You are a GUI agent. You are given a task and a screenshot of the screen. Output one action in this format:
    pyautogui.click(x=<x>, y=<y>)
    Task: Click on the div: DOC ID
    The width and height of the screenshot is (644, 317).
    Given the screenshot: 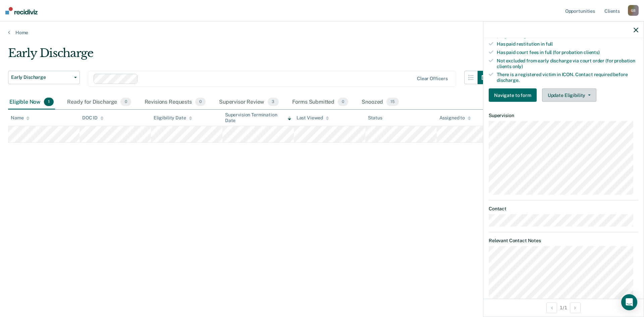 What is the action you would take?
    pyautogui.click(x=93, y=118)
    